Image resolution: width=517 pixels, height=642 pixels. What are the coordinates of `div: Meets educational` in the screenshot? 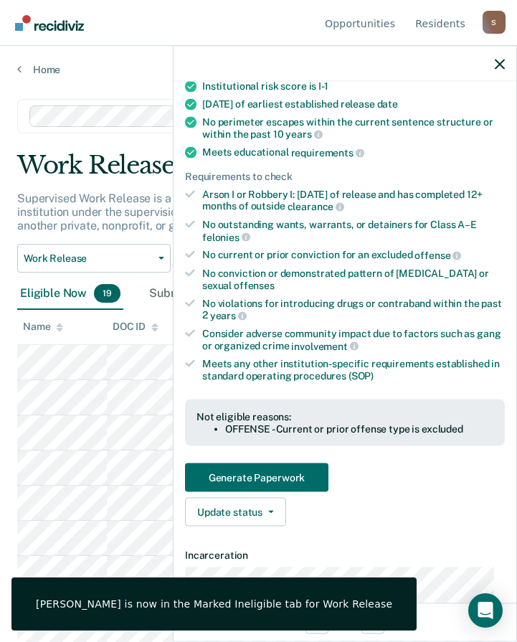 It's located at (353, 153).